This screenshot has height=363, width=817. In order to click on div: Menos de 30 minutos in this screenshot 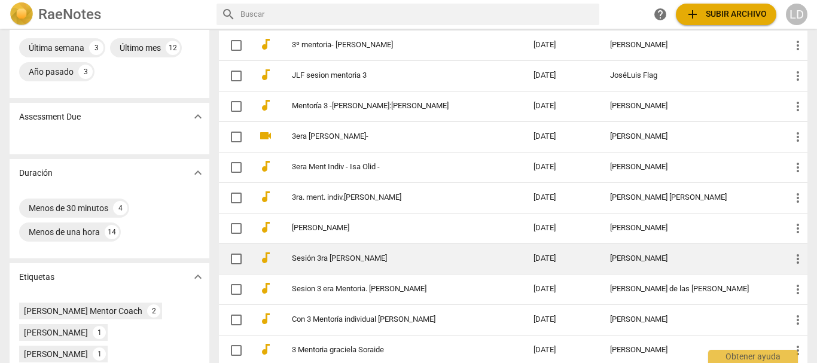, I will do `click(68, 208)`.